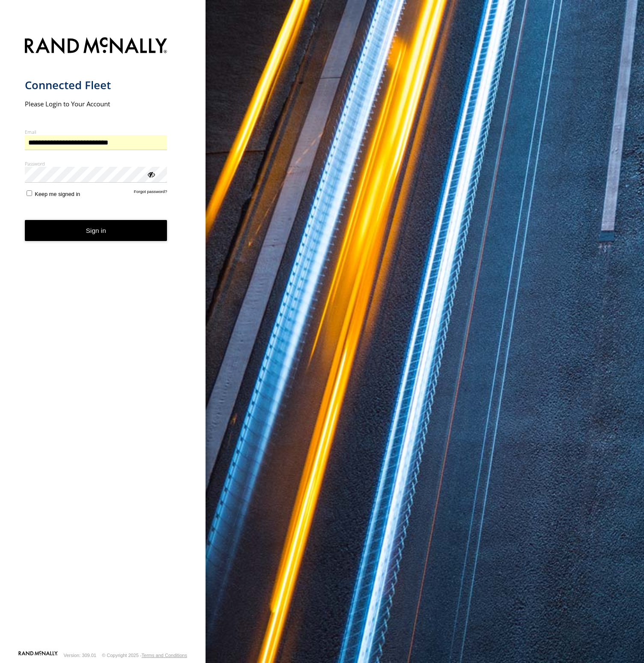 The width and height of the screenshot is (644, 663). I want to click on input: Keep me signed in, so click(29, 193).